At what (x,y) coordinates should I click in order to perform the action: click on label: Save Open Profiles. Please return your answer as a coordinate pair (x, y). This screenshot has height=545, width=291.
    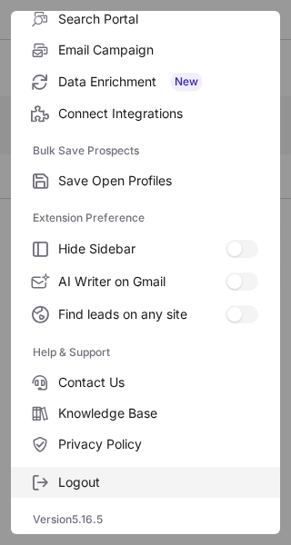
    Looking at the image, I should click on (145, 181).